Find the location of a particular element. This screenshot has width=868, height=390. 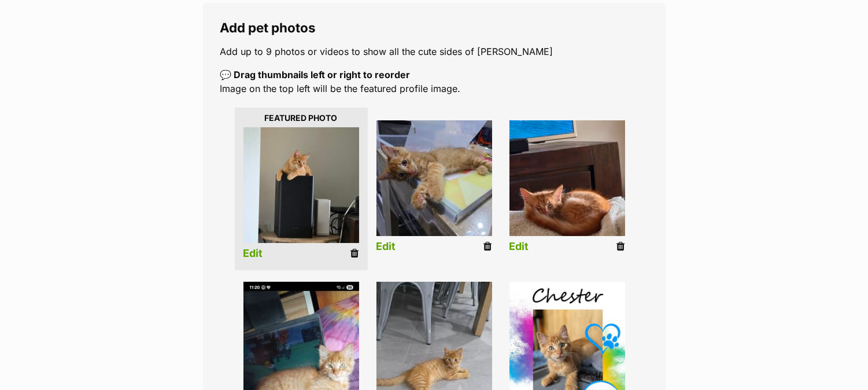

b: 💬 Drag thumbnails left or right to reorder is located at coordinates (315, 75).